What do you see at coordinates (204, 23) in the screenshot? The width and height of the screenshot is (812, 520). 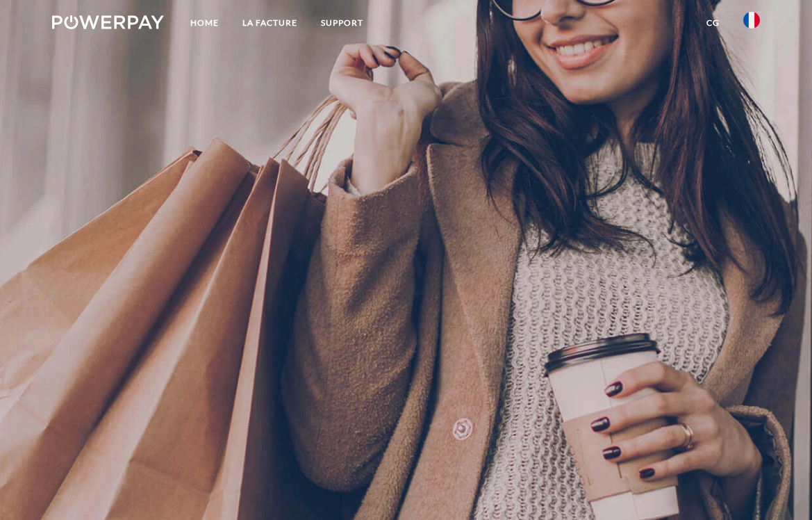 I see `a: Home` at bounding box center [204, 23].